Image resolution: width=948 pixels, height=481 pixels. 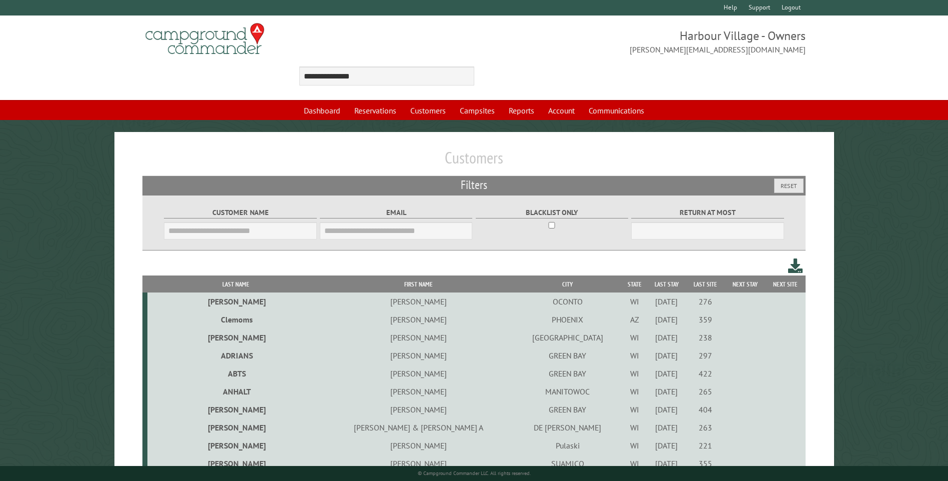 What do you see at coordinates (477, 110) in the screenshot?
I see `a: Campsites` at bounding box center [477, 110].